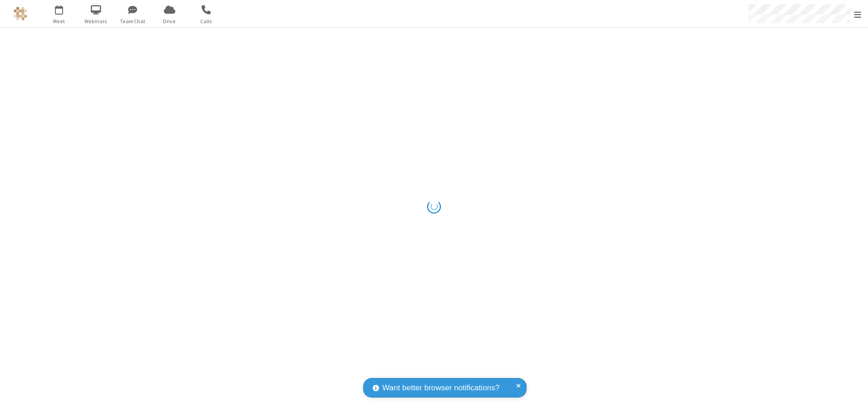 Image resolution: width=868 pixels, height=413 pixels. What do you see at coordinates (170, 21) in the screenshot?
I see `span: Drive` at bounding box center [170, 21].